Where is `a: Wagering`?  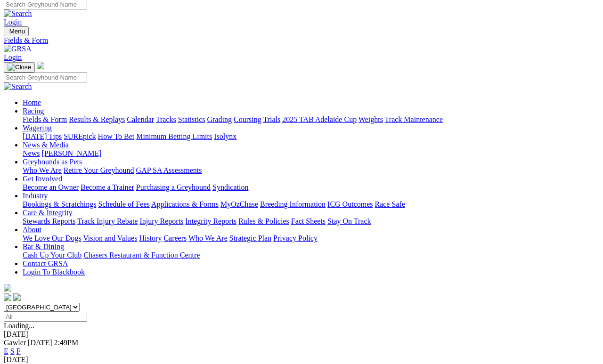
a: Wagering is located at coordinates (37, 127).